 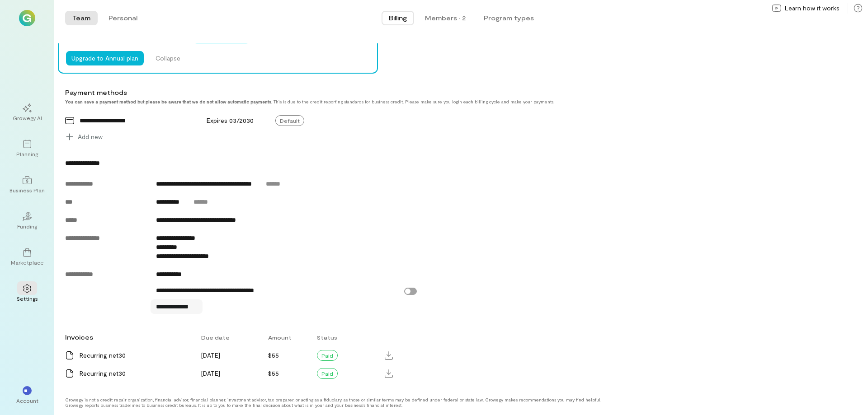 What do you see at coordinates (27, 221) in the screenshot?
I see `a: Funding` at bounding box center [27, 221].